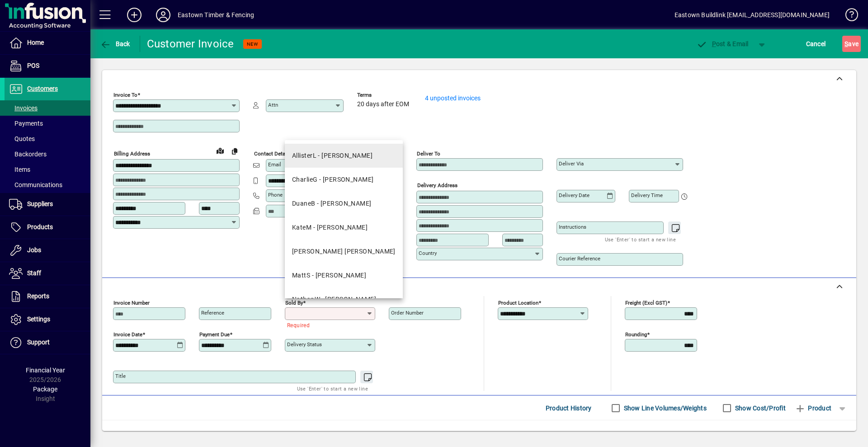  What do you see at coordinates (39, 204) in the screenshot?
I see `span: Suppliers` at bounding box center [39, 204].